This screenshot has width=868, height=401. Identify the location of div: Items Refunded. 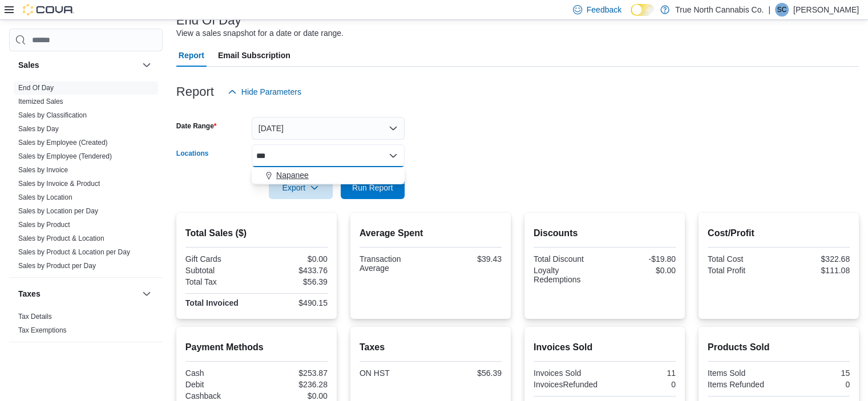
(741, 385).